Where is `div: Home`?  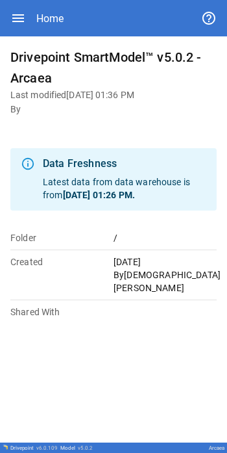 div: Home is located at coordinates (50, 18).